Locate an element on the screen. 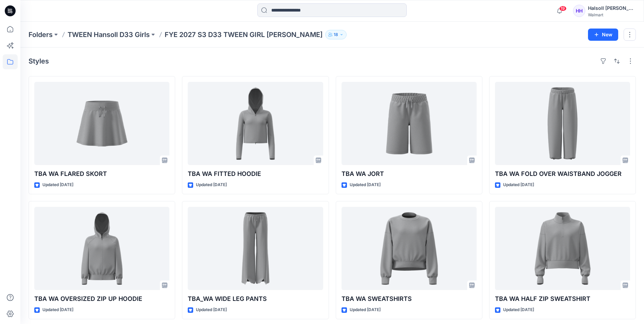 The height and width of the screenshot is (324, 644). p: TBA WA SWEATSHIRTS is located at coordinates (409, 299).